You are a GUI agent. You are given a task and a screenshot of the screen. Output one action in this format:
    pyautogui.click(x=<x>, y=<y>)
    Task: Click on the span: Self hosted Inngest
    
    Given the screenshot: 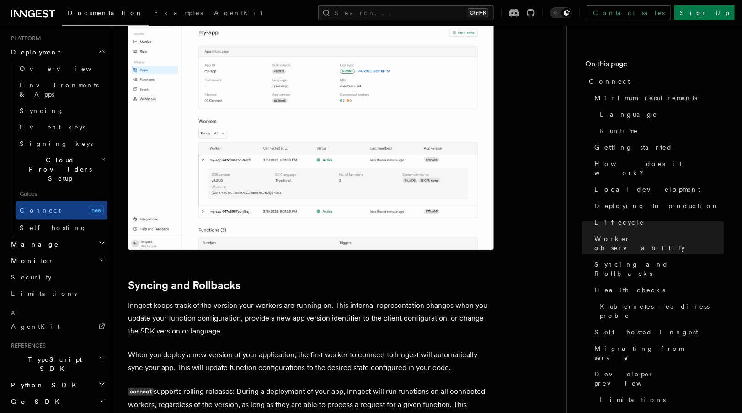 What is the action you would take?
    pyautogui.click(x=646, y=332)
    